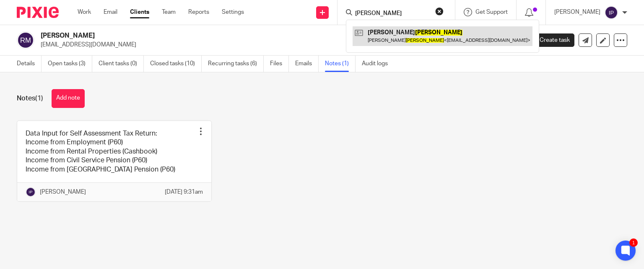 This screenshot has width=644, height=269. What do you see at coordinates (279, 63) in the screenshot?
I see `a: Files` at bounding box center [279, 63].